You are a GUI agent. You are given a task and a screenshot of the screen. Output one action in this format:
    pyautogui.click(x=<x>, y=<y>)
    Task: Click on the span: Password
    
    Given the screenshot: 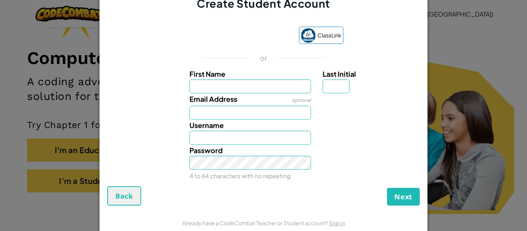 What is the action you would take?
    pyautogui.click(x=206, y=150)
    